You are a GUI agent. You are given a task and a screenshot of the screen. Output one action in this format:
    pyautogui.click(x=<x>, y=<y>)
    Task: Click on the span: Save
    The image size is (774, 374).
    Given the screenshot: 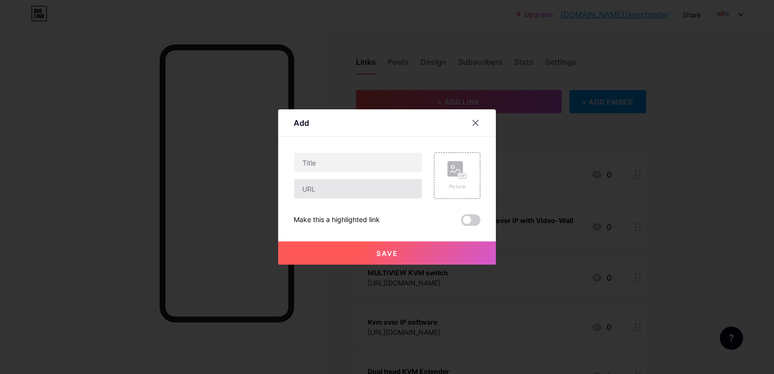 What is the action you would take?
    pyautogui.click(x=387, y=253)
    